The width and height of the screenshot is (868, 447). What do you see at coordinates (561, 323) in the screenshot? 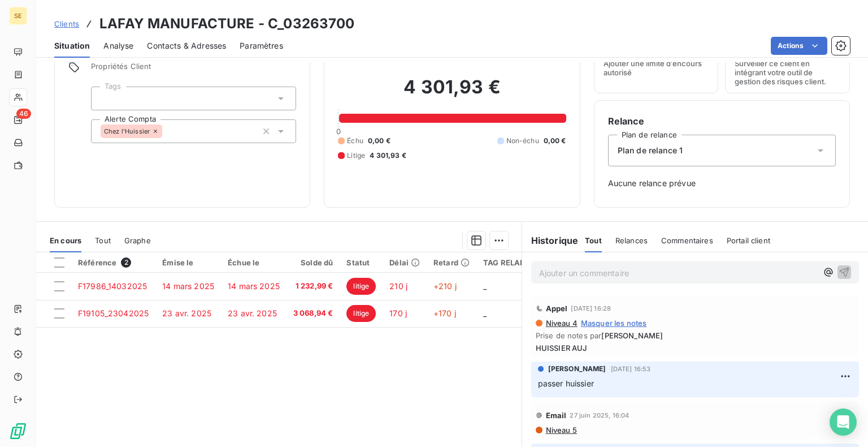
I see `span: Niveau 4` at bounding box center [561, 323].